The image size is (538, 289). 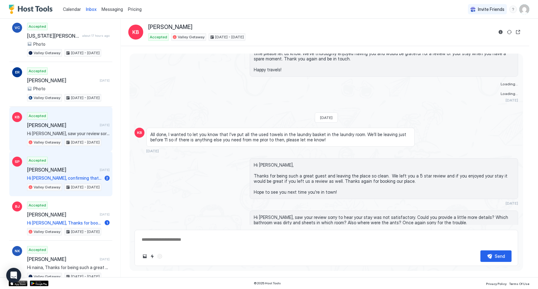 What do you see at coordinates (32, 9) in the screenshot?
I see `a: Host Tools Logo` at bounding box center [32, 9].